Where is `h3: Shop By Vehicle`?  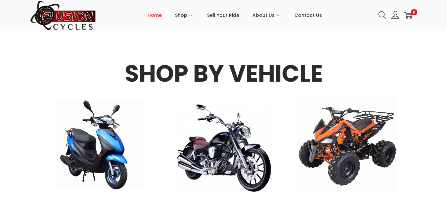 h3: Shop By Vehicle is located at coordinates (224, 74).